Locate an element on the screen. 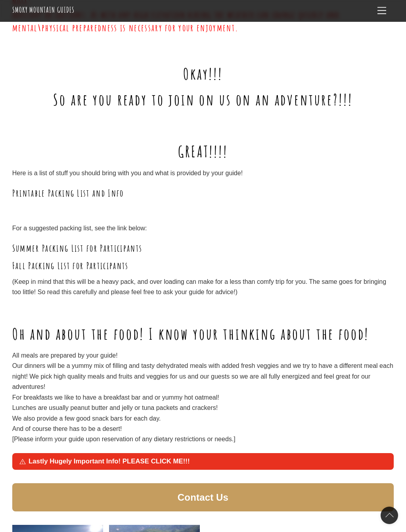  p: (Keep in mind that this will be a heavy pack, and over loading can make for a less than comfy tri... is located at coordinates (203, 287).